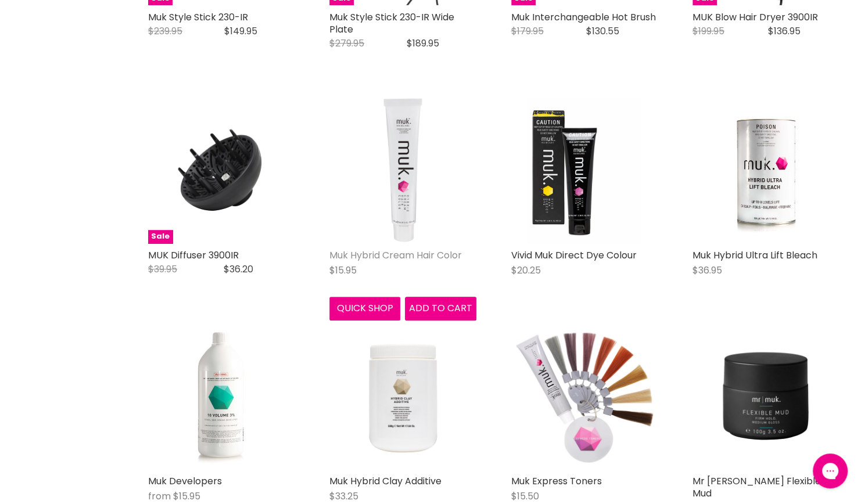 This screenshot has height=504, width=865. I want to click on span: Add to cart, so click(440, 308).